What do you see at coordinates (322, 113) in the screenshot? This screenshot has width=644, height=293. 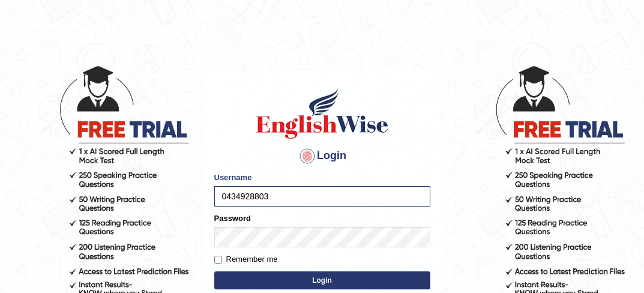 I see `img: Logo of English Wise sign in for intelligent practice with AI` at bounding box center [322, 113].